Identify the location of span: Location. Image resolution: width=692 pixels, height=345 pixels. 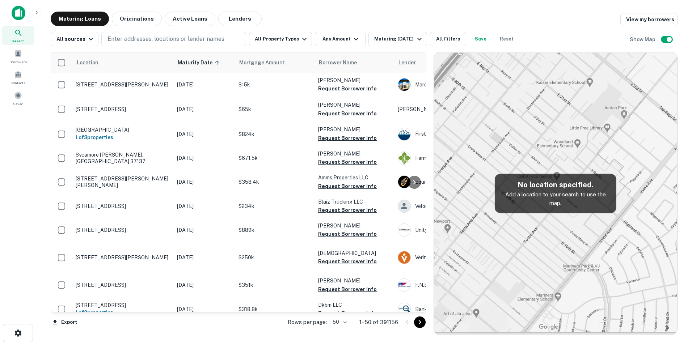
(87, 63).